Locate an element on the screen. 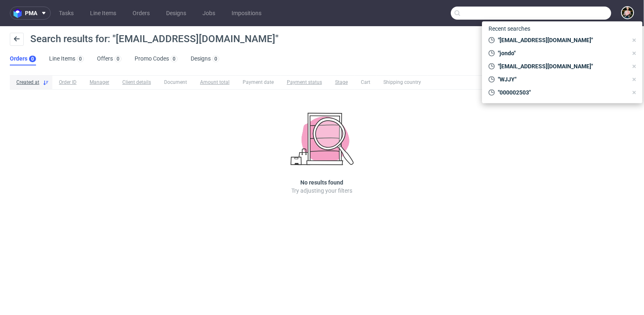 Image resolution: width=644 pixels, height=315 pixels. img: logo is located at coordinates (19, 13).